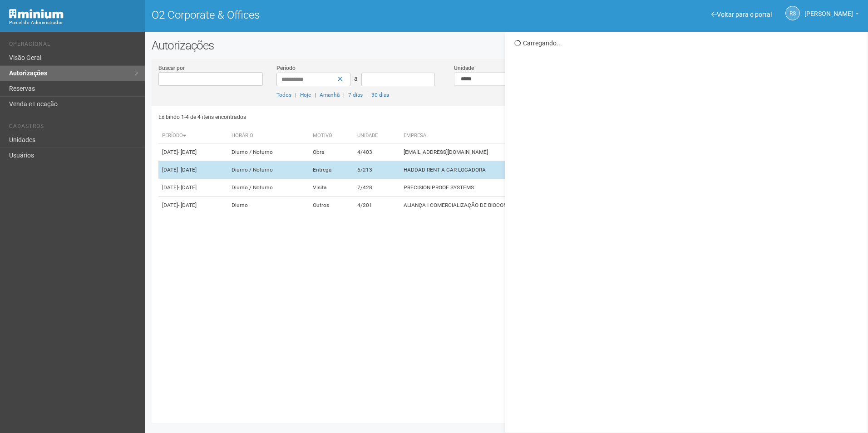 The width and height of the screenshot is (868, 433). I want to click on td: 7/428, so click(377, 188).